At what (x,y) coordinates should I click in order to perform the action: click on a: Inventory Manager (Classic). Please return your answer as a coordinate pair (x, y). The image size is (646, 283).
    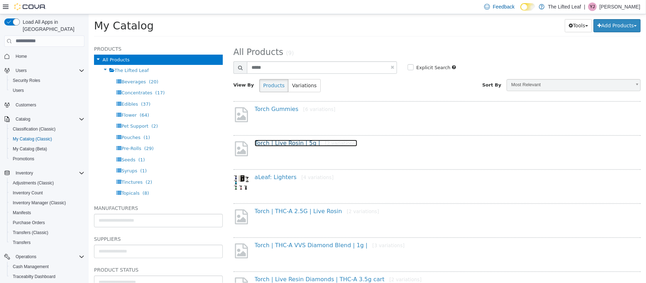
    Looking at the image, I should click on (39, 203).